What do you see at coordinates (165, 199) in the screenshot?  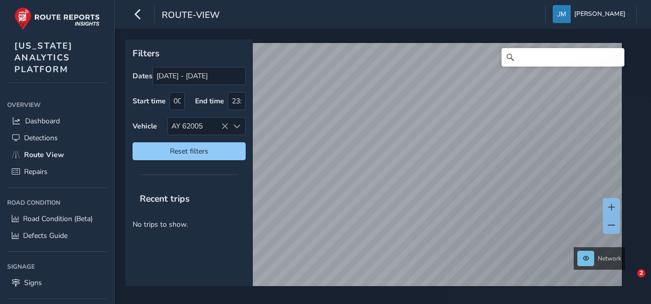 I see `span: Recent trips` at bounding box center [165, 199].